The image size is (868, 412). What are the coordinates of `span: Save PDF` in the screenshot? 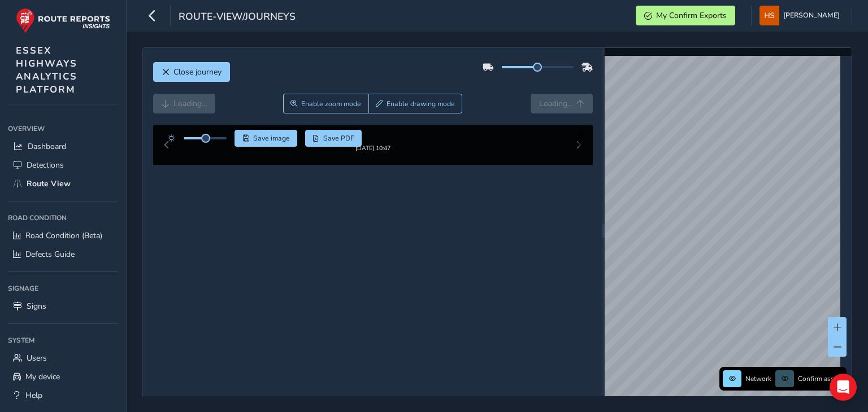 It's located at (339, 138).